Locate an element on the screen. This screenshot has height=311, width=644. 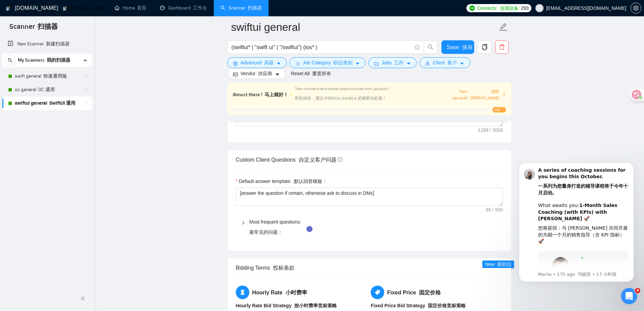
span: folder is located at coordinates (376, 64).